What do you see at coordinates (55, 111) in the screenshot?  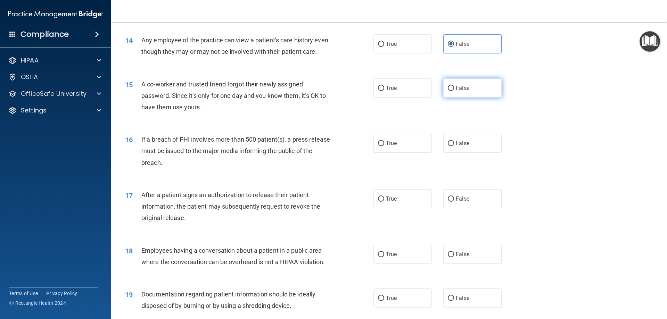 I see `a: Settings` at bounding box center [55, 111].